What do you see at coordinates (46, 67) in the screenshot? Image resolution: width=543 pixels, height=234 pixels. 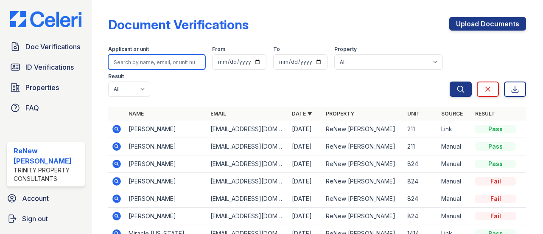 I see `a: ID Verifications` at bounding box center [46, 67].